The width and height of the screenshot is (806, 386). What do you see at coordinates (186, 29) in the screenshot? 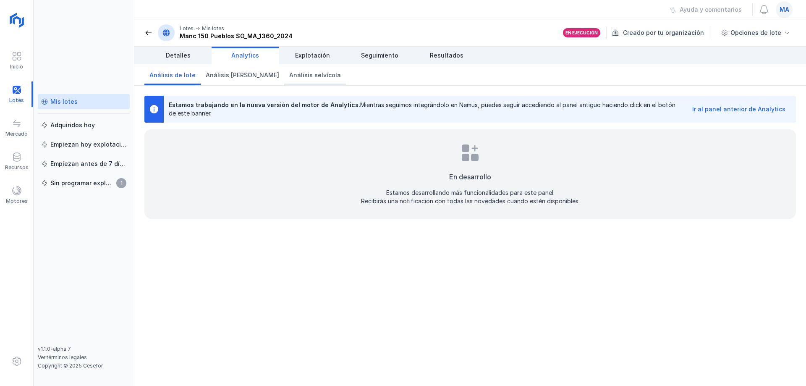
I see `div: Lotes` at bounding box center [186, 29].